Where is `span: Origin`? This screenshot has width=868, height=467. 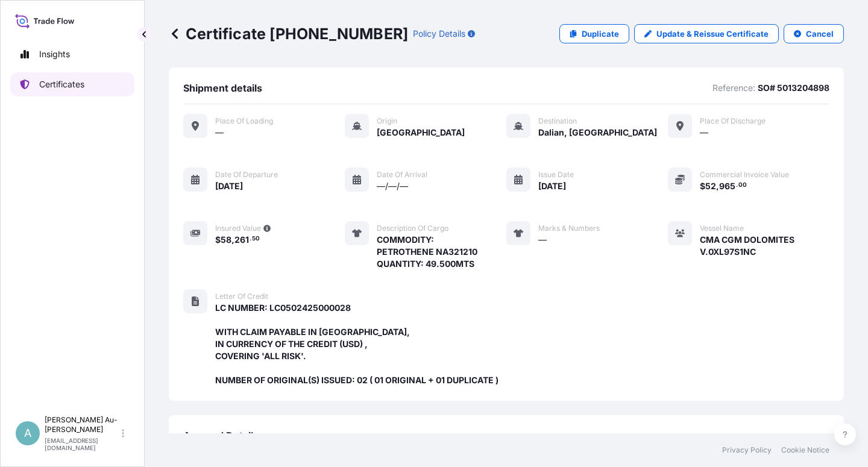 span: Origin is located at coordinates (387, 121).